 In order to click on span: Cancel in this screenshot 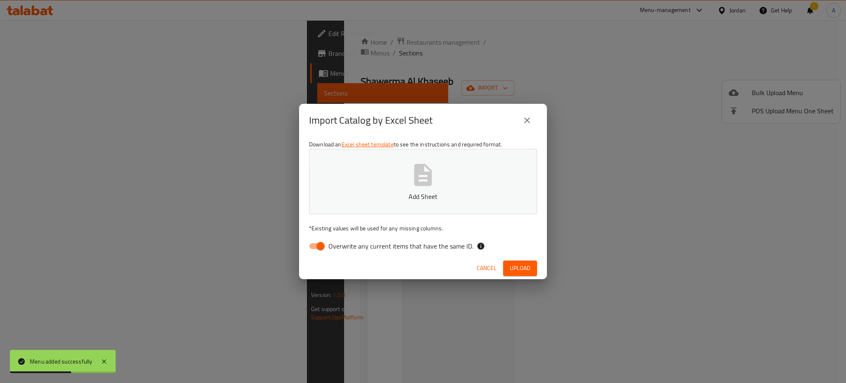, I will do `click(487, 268)`.